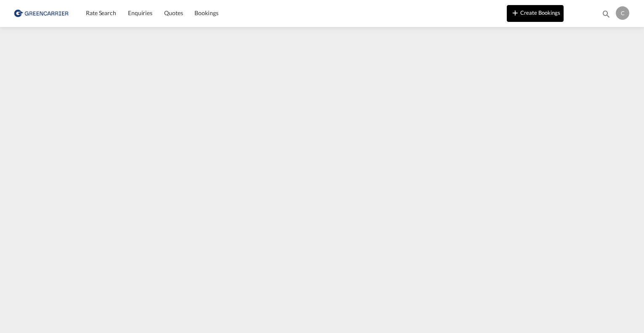  What do you see at coordinates (606, 16) in the screenshot?
I see `div: icon-magnify` at bounding box center [606, 16].